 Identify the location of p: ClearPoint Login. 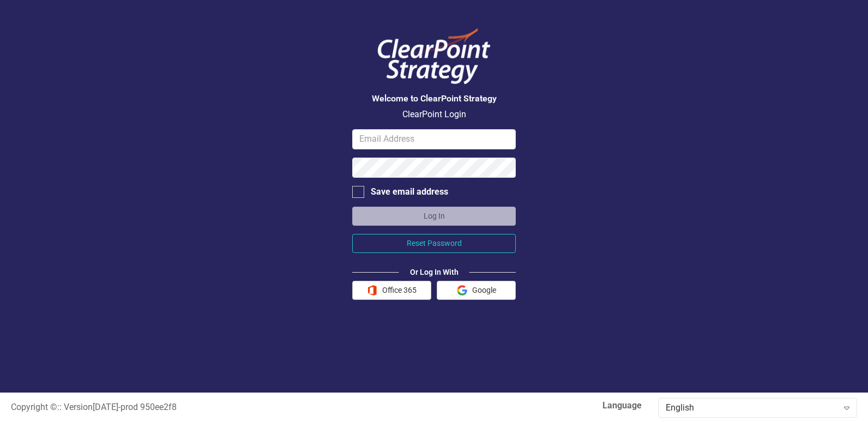
(434, 115).